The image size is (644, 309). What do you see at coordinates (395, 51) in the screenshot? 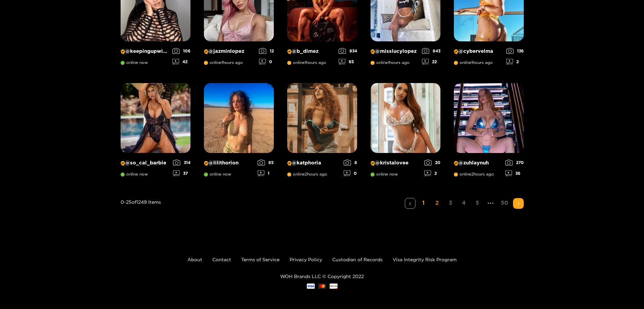
I see `p: @ misslucylopez` at bounding box center [395, 51].